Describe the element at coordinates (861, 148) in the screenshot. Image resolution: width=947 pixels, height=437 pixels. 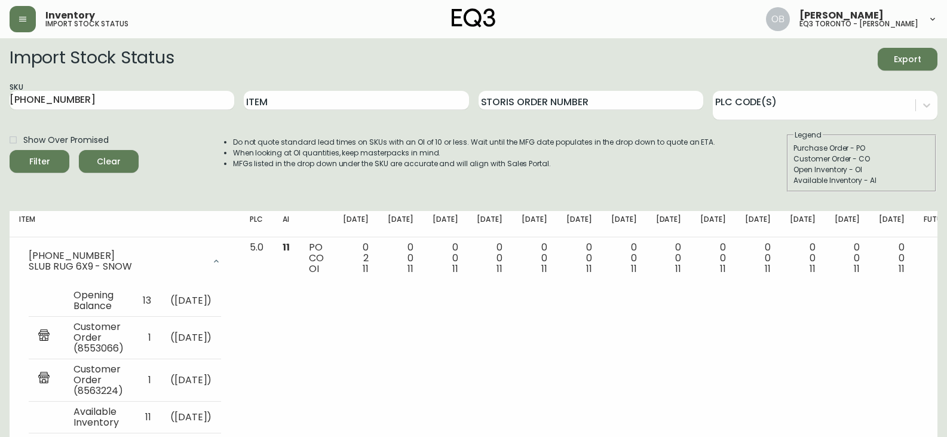
I see `div: Purchase Order - PO` at that location.